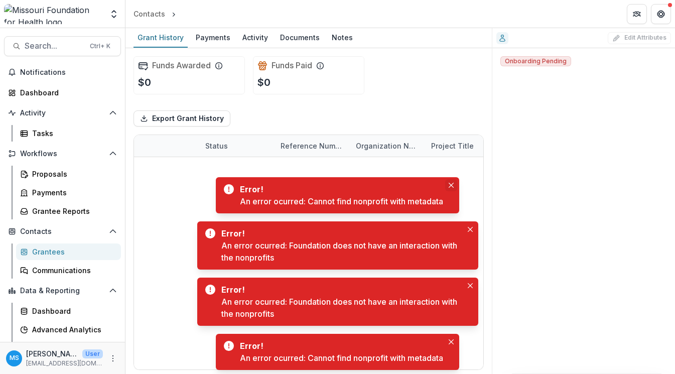 This screenshot has height=374, width=675. I want to click on button: Open Workflows, so click(62, 153).